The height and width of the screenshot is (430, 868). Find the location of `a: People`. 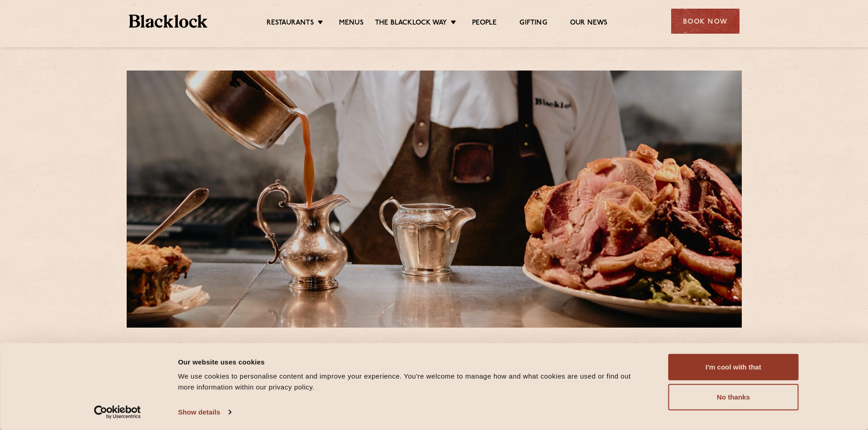

a: People is located at coordinates (484, 23).